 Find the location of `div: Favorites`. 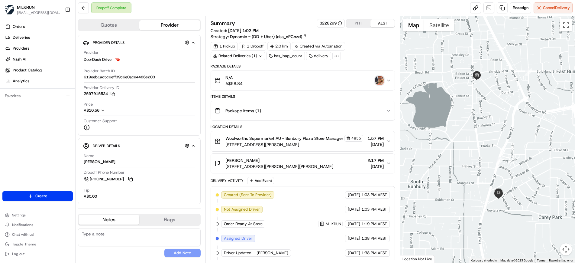

div: Favorites is located at coordinates (37, 96).